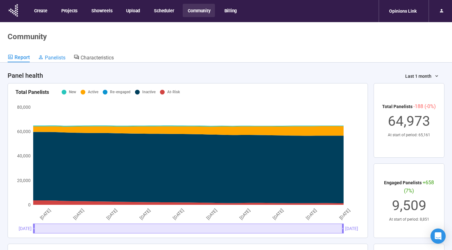 This screenshot has height=250, width=452. I want to click on span: Characteristics, so click(97, 57).